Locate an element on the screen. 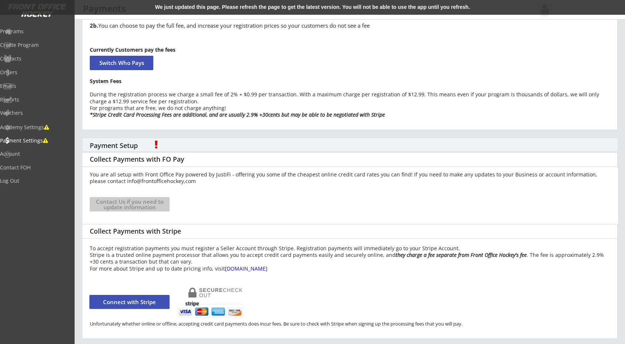 Image resolution: width=625 pixels, height=344 pixels. strong: System Fees is located at coordinates (106, 81).